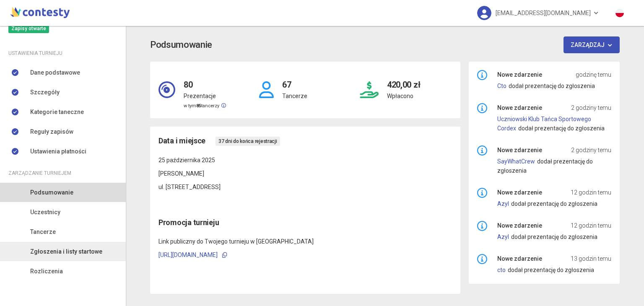 The image size is (644, 306). Describe the element at coordinates (295, 96) in the screenshot. I see `p: Tancerze` at that location.